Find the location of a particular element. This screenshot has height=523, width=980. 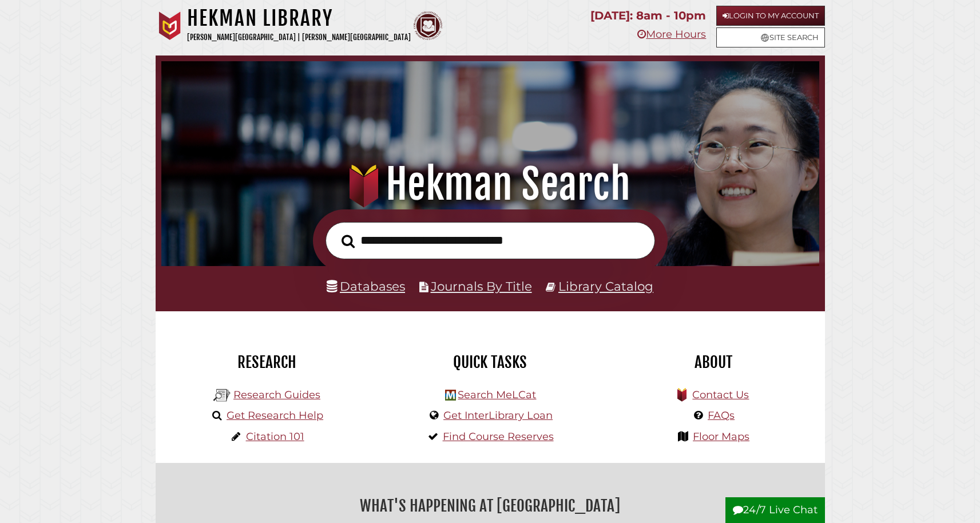

a: Research Guides is located at coordinates (277, 394).